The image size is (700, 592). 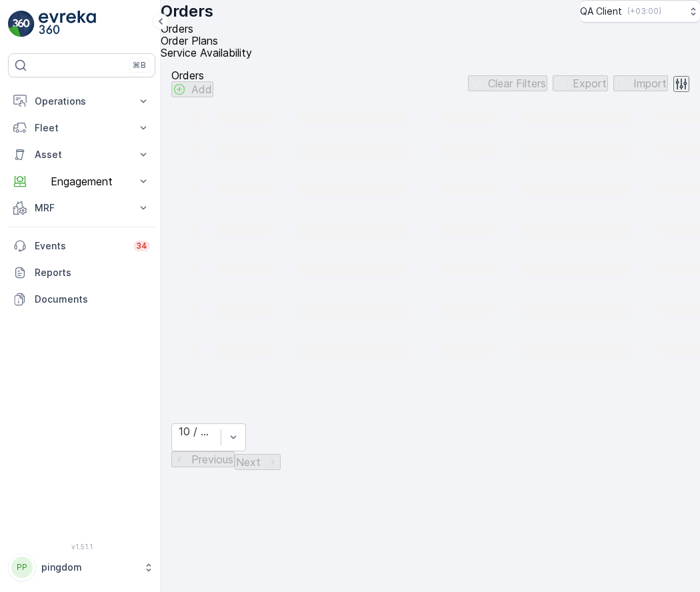 I want to click on button: Add, so click(x=192, y=89).